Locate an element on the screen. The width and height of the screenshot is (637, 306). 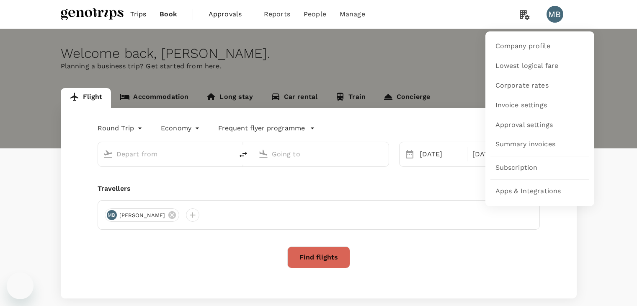
a: Subscription is located at coordinates (540, 167).